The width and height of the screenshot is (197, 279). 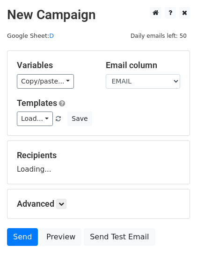 I want to click on h5: Email column, so click(x=143, y=65).